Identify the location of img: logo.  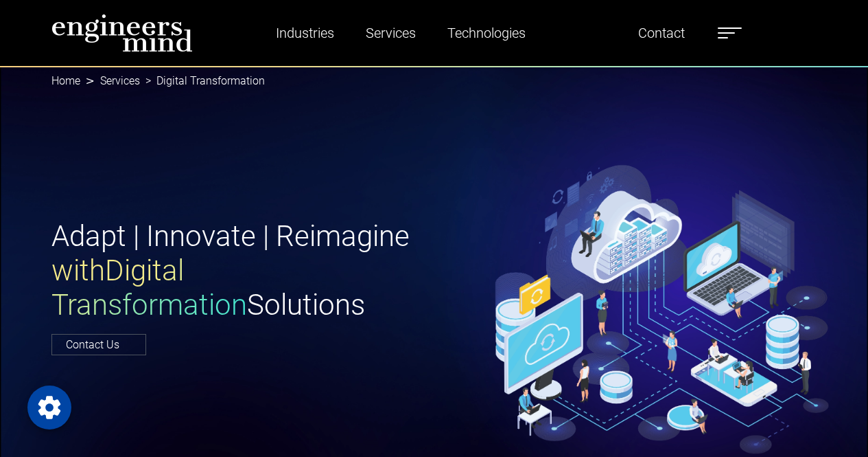
(122, 33).